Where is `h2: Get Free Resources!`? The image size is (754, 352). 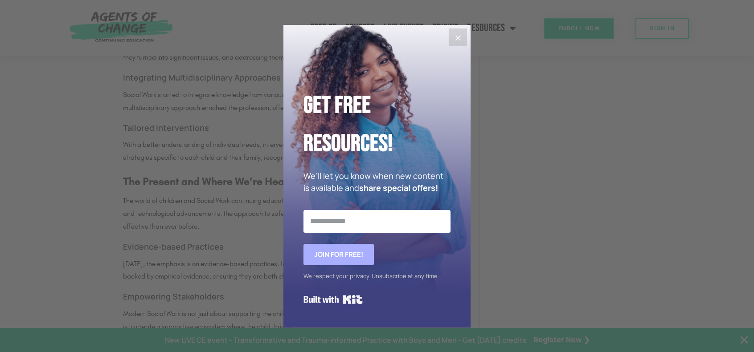 h2: Get Free Resources! is located at coordinates (377, 125).